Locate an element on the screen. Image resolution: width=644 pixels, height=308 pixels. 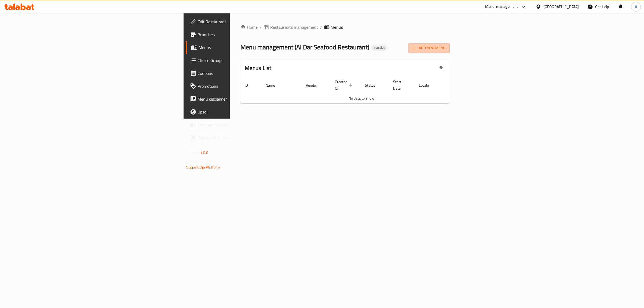
span: Coverage Report is located at coordinates (242, 125).